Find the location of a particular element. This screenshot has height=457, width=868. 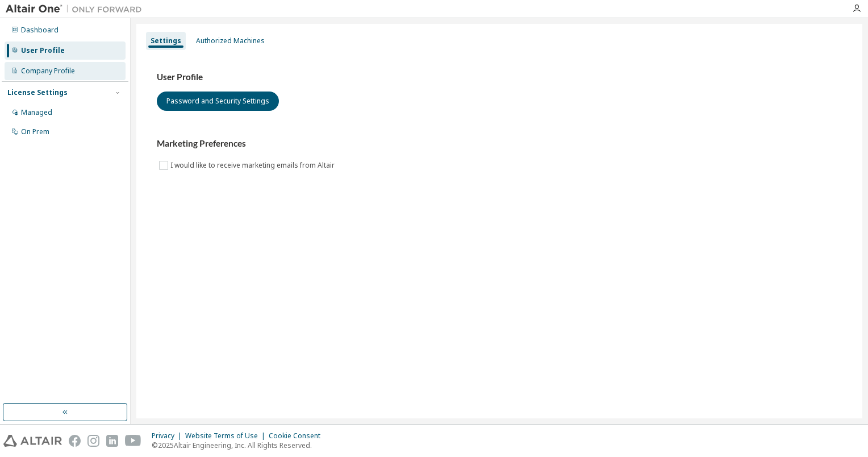

div: Privacy is located at coordinates (168, 436).